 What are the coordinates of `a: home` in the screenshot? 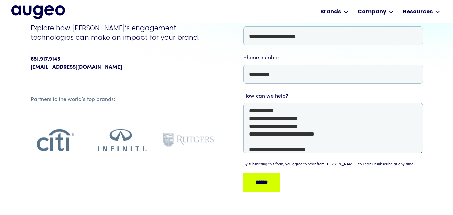 It's located at (38, 12).